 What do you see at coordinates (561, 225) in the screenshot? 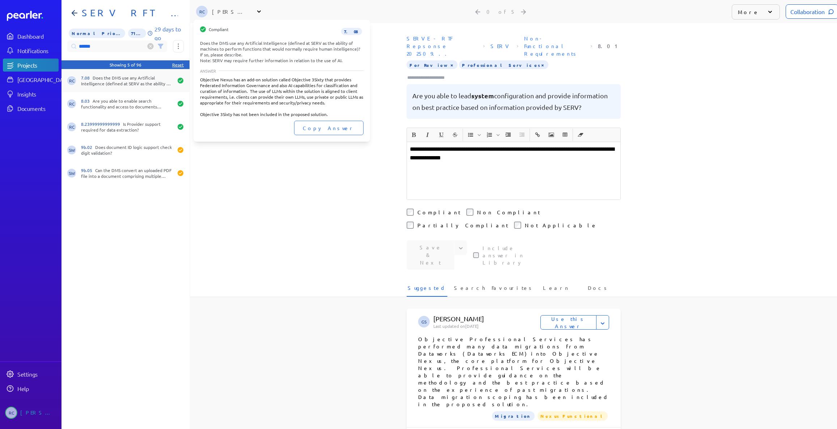
I see `label: Not Applicable` at bounding box center [561, 225].